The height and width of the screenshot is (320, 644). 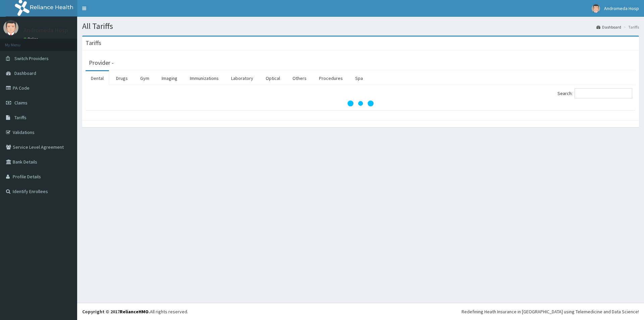 What do you see at coordinates (595, 93) in the screenshot?
I see `label: Search:` at bounding box center [595, 93].